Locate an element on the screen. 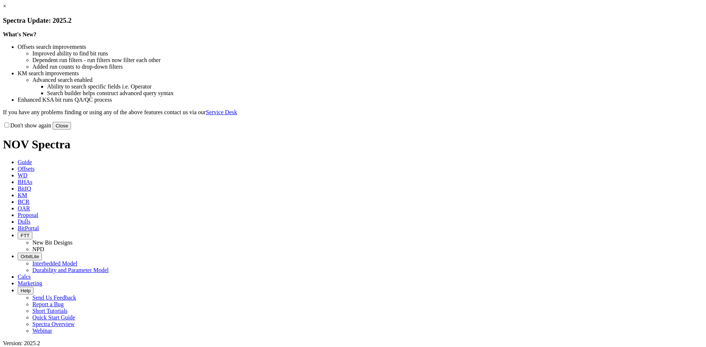  span: OAR is located at coordinates (24, 208).